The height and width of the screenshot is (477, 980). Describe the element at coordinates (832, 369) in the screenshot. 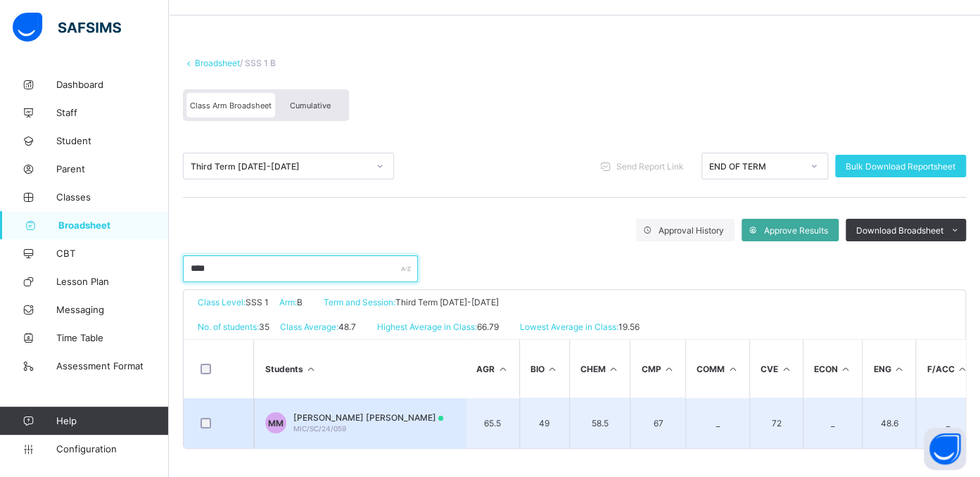

I see `th: ECON` at that location.